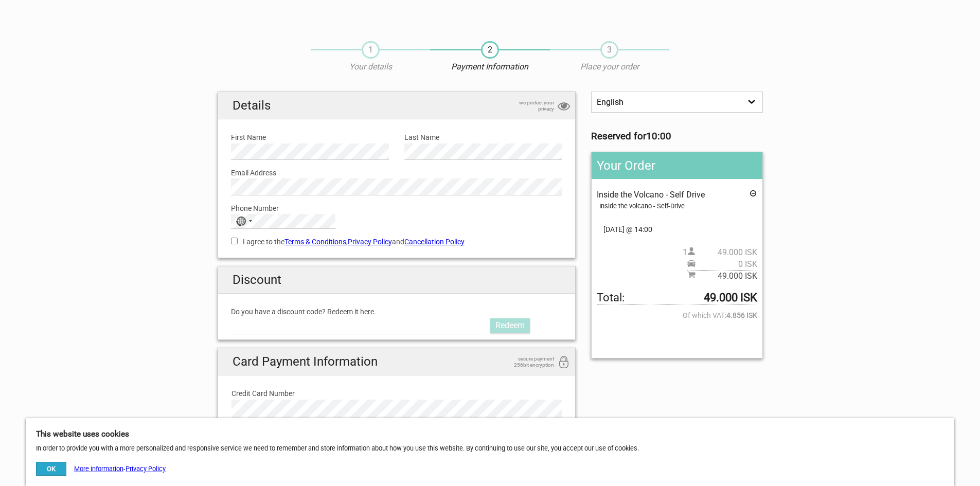 This screenshot has height=486, width=980. Describe the element at coordinates (396, 280) in the screenshot. I see `h2: Discount` at that location.